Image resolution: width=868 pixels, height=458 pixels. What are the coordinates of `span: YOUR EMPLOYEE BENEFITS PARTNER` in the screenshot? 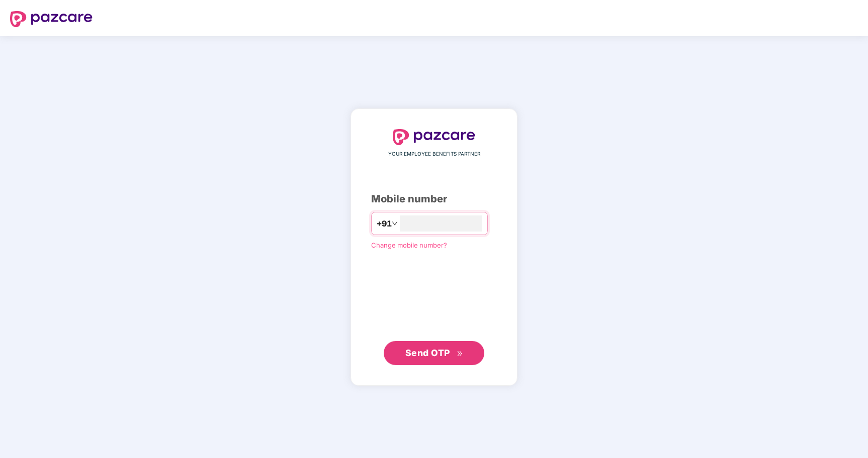 It's located at (434, 154).